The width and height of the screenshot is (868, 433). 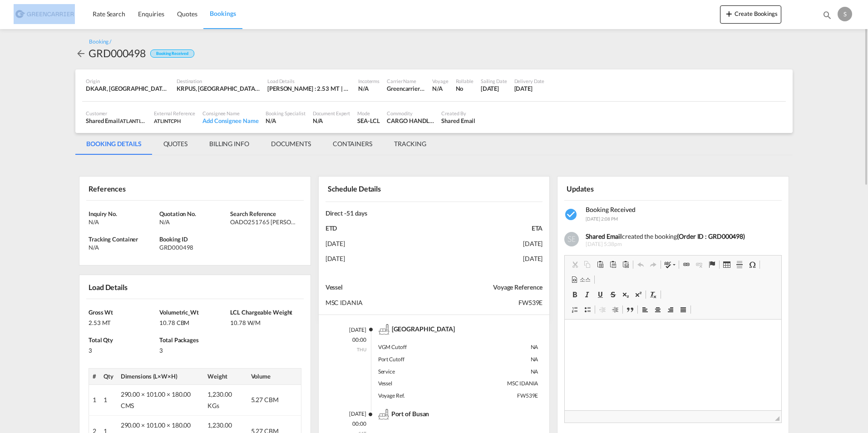 I want to click on div: Booking Specialist, so click(x=285, y=113).